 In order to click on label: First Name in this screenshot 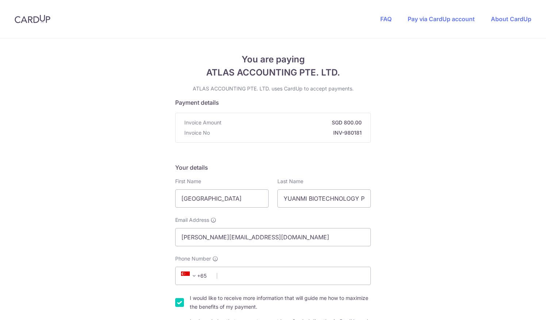, I will do `click(188, 181)`.